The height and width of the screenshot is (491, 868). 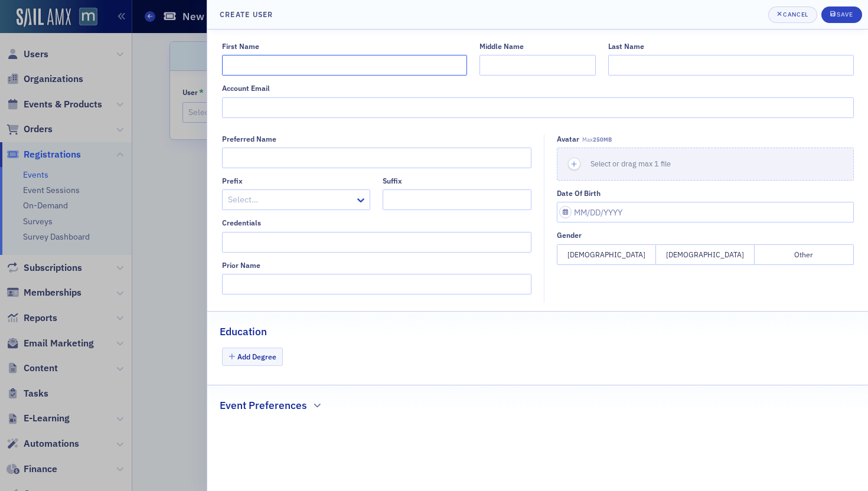 I want to click on span: Max, so click(x=597, y=139).